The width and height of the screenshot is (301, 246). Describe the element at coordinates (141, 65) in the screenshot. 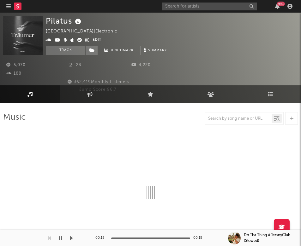

I see `span: 4,220` at that location.